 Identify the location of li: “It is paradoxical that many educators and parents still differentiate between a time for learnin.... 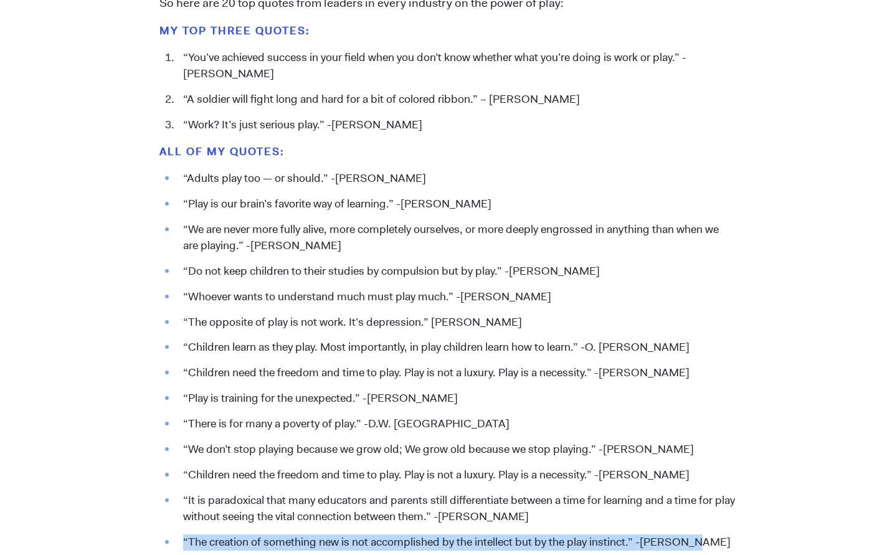
(456, 509).